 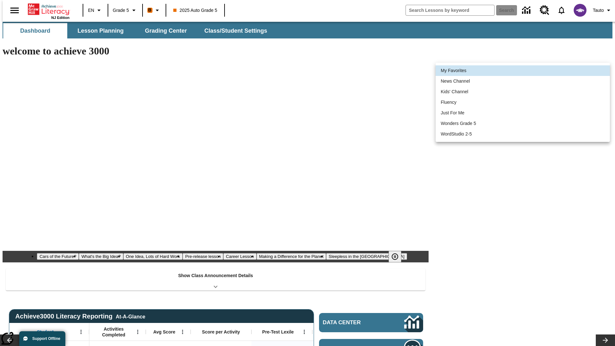 What do you see at coordinates (523, 134) in the screenshot?
I see `li: WordStudio 2-5` at bounding box center [523, 134].